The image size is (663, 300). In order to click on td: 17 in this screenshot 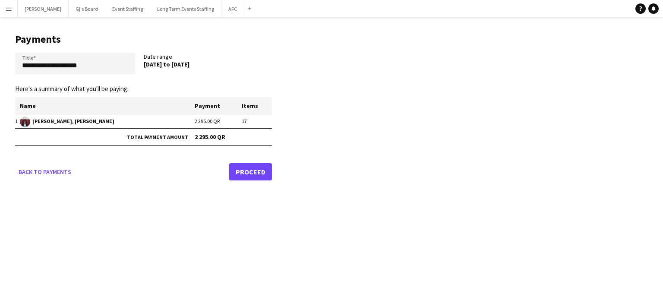, I will do `click(257, 121)`.